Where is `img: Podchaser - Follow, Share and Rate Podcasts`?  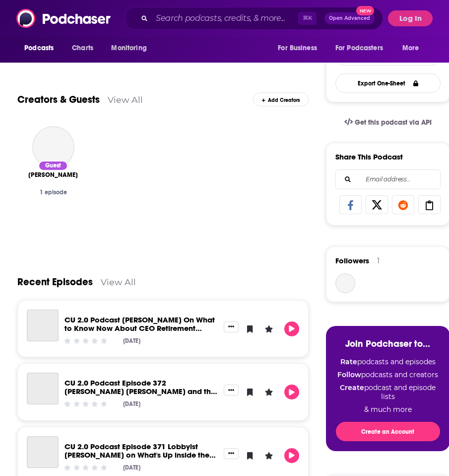
img: Podchaser - Follow, Share and Rate Podcasts is located at coordinates (64, 19).